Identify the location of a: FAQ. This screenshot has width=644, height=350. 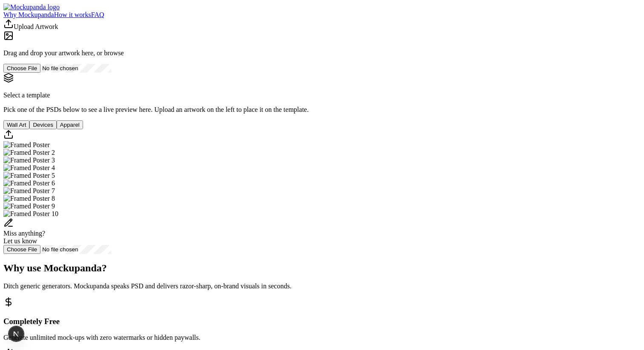
(98, 14).